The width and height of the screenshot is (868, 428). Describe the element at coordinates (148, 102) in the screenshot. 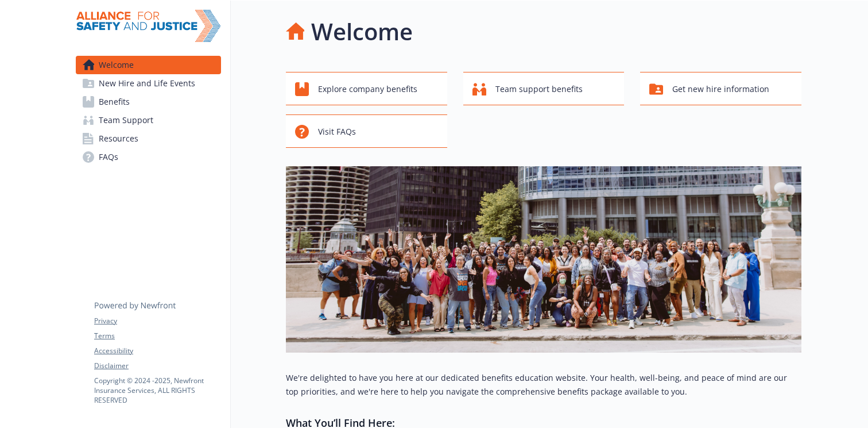

I see `a: Benefits` at that location.